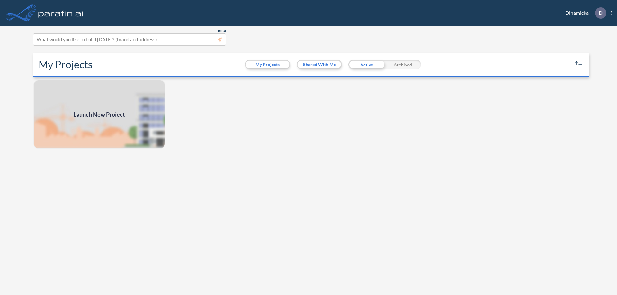  I want to click on span: Launch New Project, so click(99, 114).